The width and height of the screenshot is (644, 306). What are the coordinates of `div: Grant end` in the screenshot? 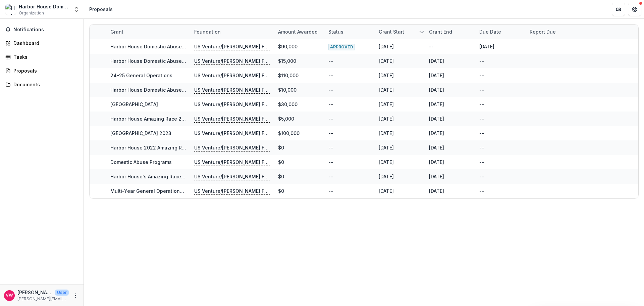 It's located at (441, 31).